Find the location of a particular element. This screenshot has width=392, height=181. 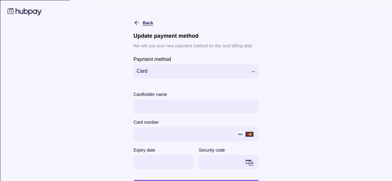

label: Card number is located at coordinates (146, 122).